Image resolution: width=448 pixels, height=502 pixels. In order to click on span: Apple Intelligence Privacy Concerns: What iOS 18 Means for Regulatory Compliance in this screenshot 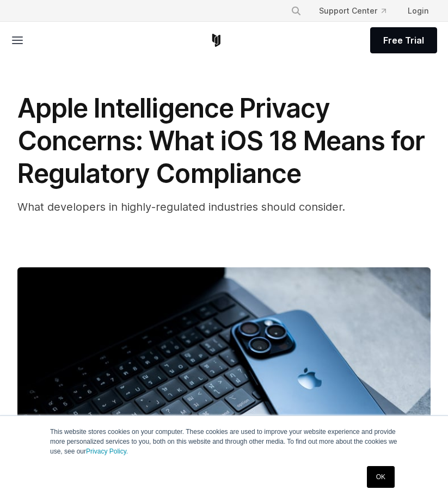, I will do `click(221, 140)`.